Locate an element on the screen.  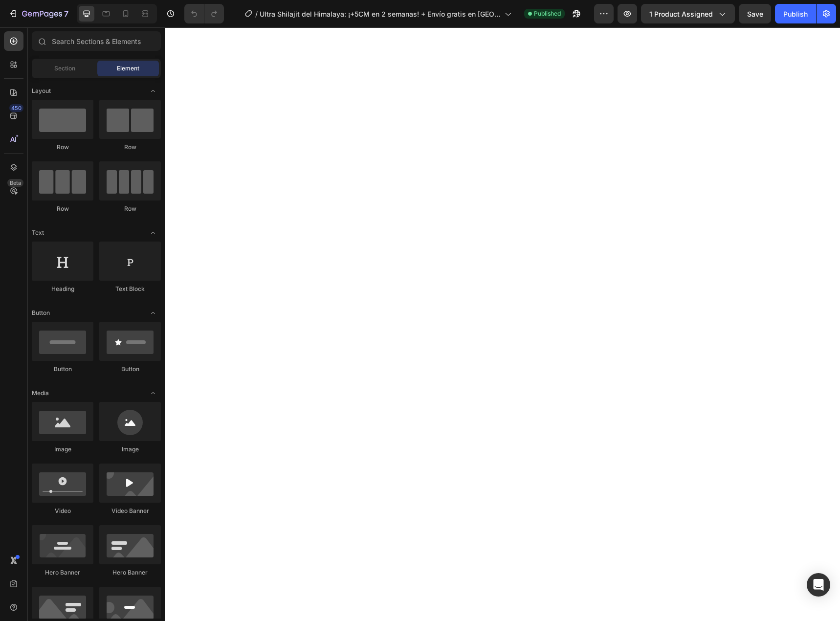
div: Publish is located at coordinates (795, 14).